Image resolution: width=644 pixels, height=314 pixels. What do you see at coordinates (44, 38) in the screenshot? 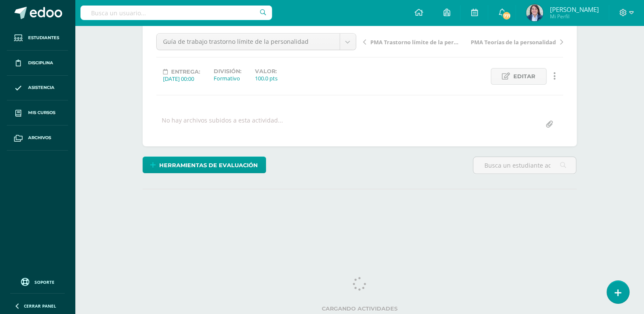
I see `span: Estudiantes` at bounding box center [44, 38].